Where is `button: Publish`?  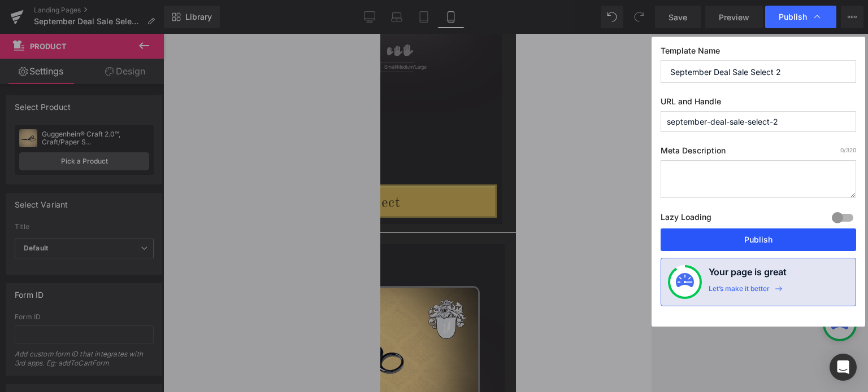 button: Publish is located at coordinates (758, 240).